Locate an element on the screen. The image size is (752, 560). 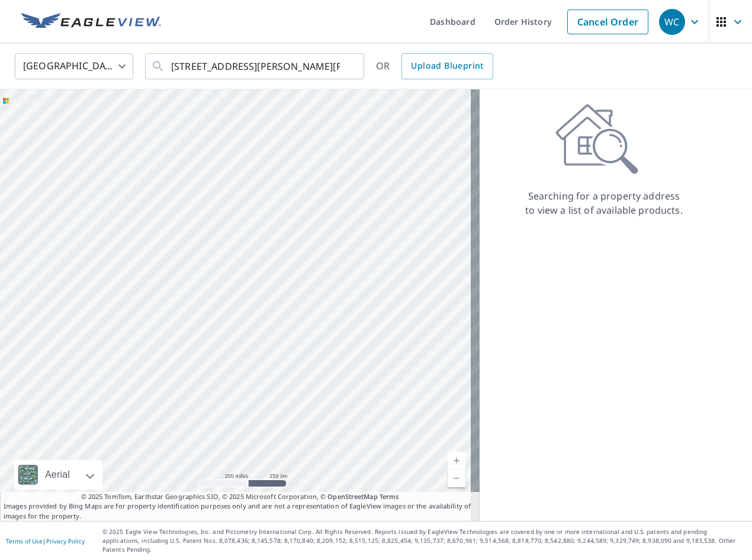
img: EV Logo is located at coordinates (92, 22).